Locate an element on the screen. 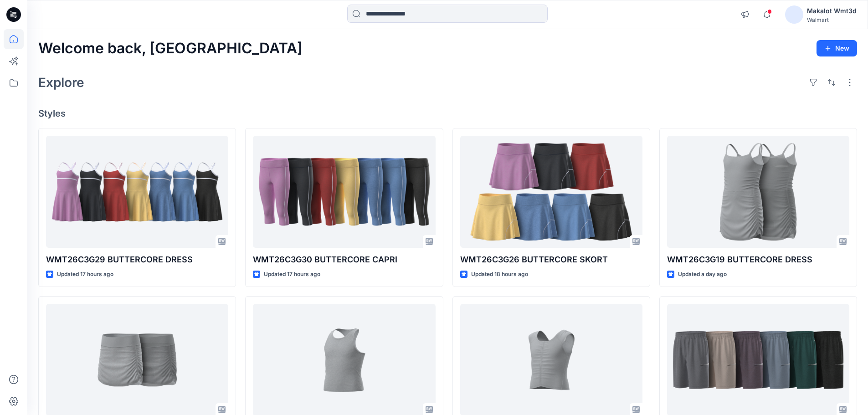  a: WMT26C3G19 BUTTERCORE DRESS is located at coordinates (758, 192).